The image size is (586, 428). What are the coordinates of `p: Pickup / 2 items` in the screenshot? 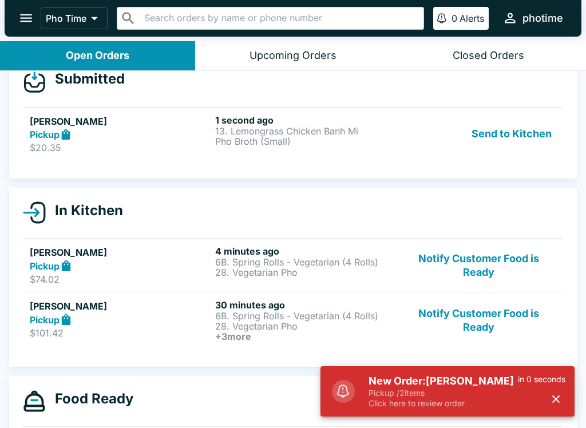 It's located at (443, 393).